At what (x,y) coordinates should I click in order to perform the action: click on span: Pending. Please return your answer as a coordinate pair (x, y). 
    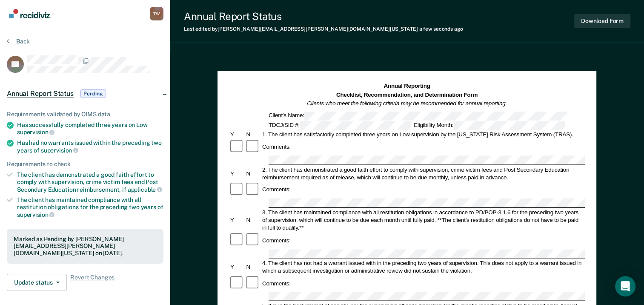
    Looking at the image, I should click on (93, 94).